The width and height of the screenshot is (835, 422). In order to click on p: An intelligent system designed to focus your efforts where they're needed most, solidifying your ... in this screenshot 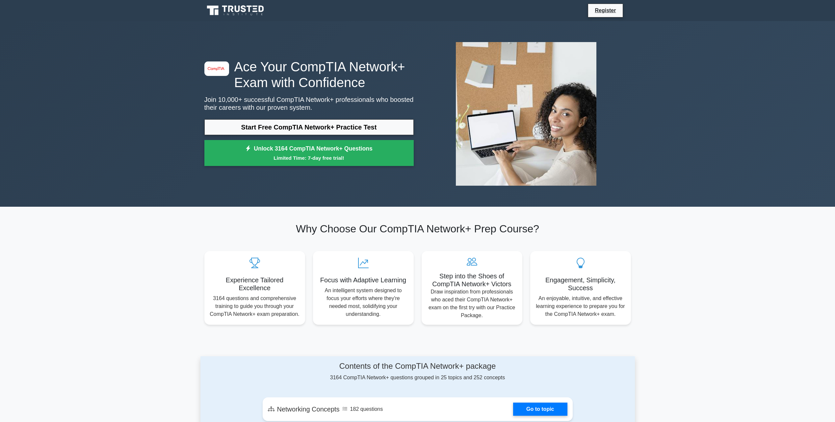, I will do `click(363, 303)`.